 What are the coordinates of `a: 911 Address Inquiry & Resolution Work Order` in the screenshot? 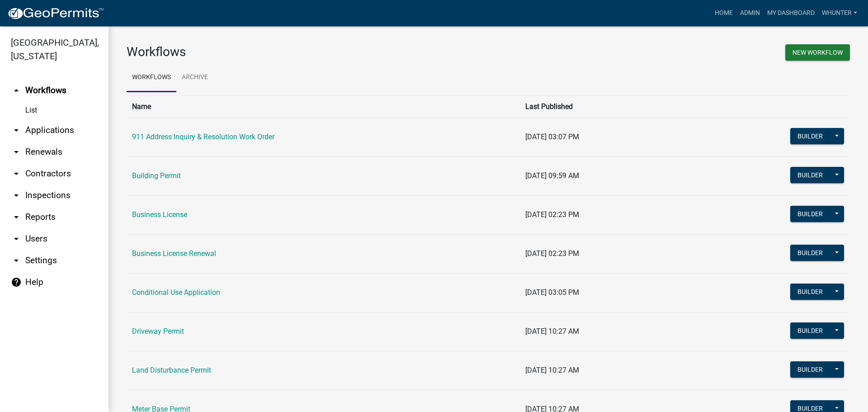 It's located at (203, 137).